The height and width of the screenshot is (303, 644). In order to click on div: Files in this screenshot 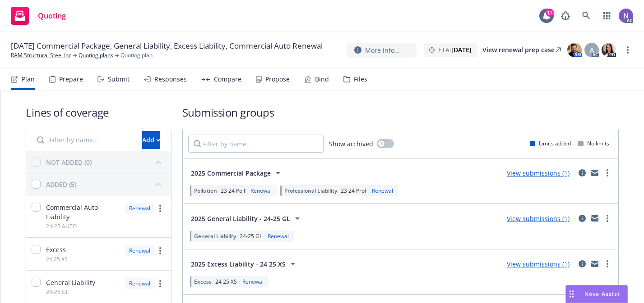, I will do `click(361, 80)`.